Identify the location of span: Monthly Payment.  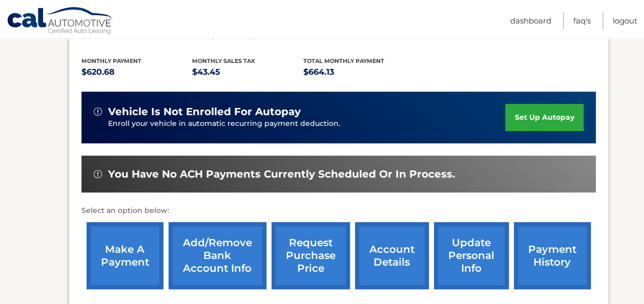
(111, 61).